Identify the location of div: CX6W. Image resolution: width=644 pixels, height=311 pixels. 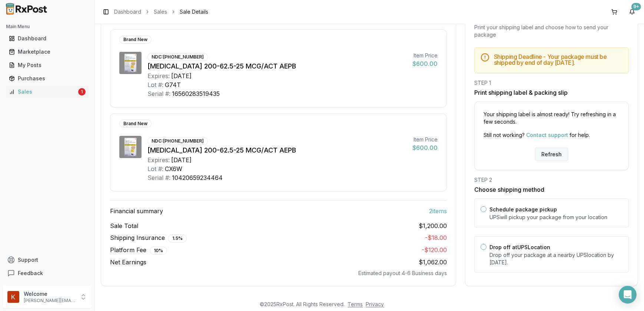
(173, 168).